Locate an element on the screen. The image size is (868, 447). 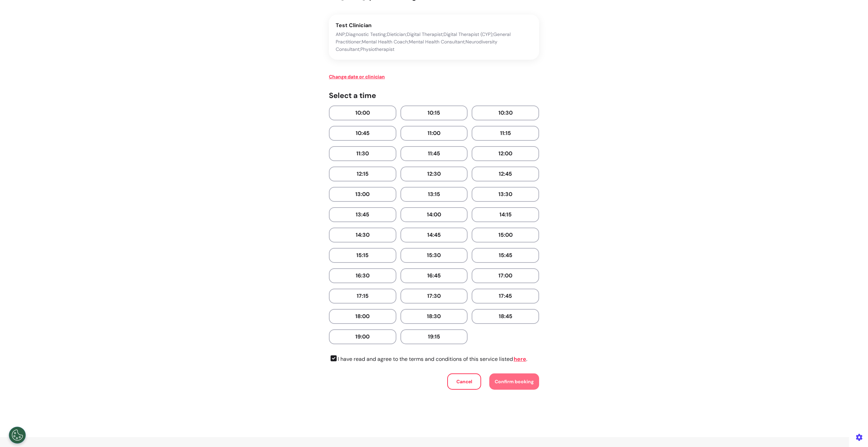
button: 13:15 is located at coordinates (434, 194).